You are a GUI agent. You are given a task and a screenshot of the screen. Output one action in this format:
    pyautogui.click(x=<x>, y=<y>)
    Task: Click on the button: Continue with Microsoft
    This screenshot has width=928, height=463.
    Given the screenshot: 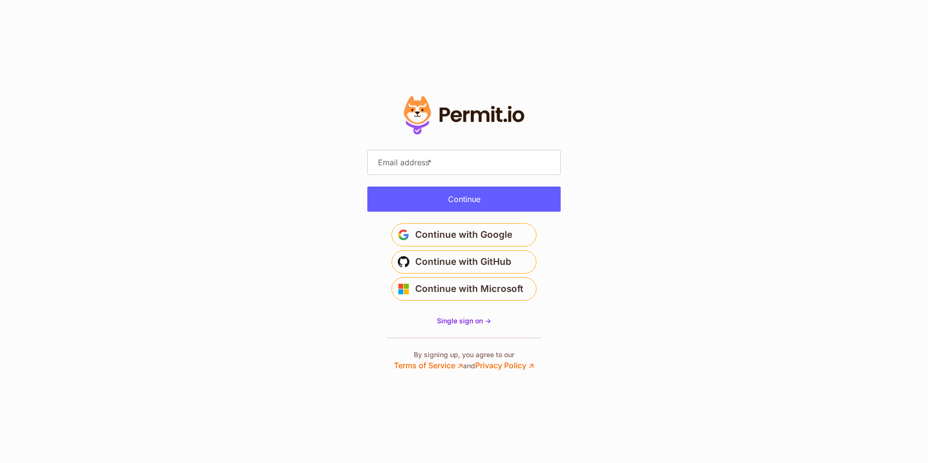 What is the action you would take?
    pyautogui.click(x=464, y=289)
    